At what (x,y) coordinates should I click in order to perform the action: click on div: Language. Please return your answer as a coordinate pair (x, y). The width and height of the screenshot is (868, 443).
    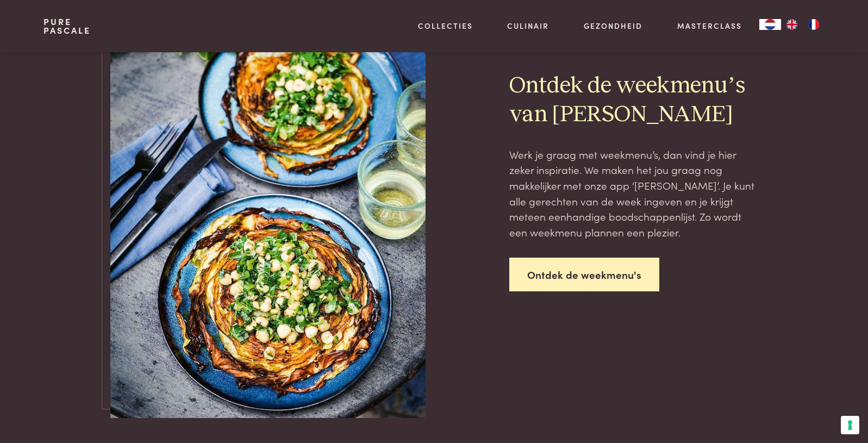
    Looking at the image, I should click on (770, 24).